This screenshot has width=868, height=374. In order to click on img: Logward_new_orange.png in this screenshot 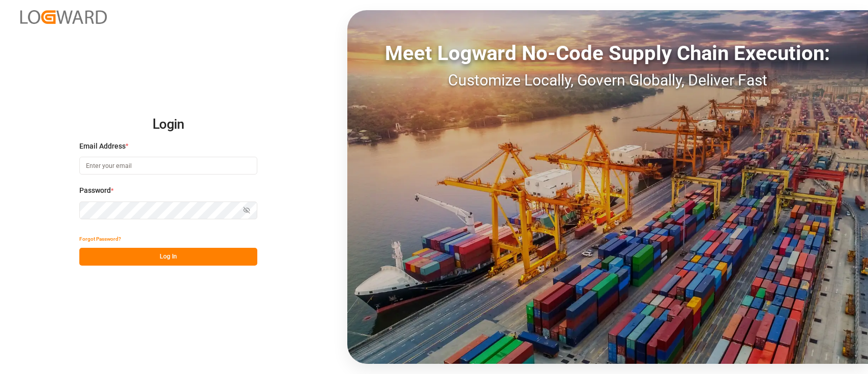, I will do `click(63, 17)`.